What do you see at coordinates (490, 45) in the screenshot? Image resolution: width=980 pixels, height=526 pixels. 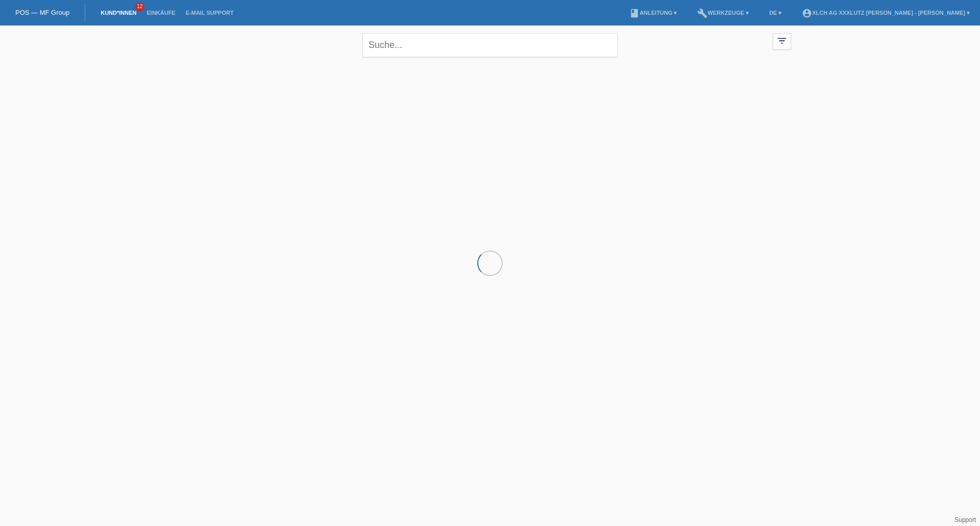 I see `input: Suche...` at bounding box center [490, 45].